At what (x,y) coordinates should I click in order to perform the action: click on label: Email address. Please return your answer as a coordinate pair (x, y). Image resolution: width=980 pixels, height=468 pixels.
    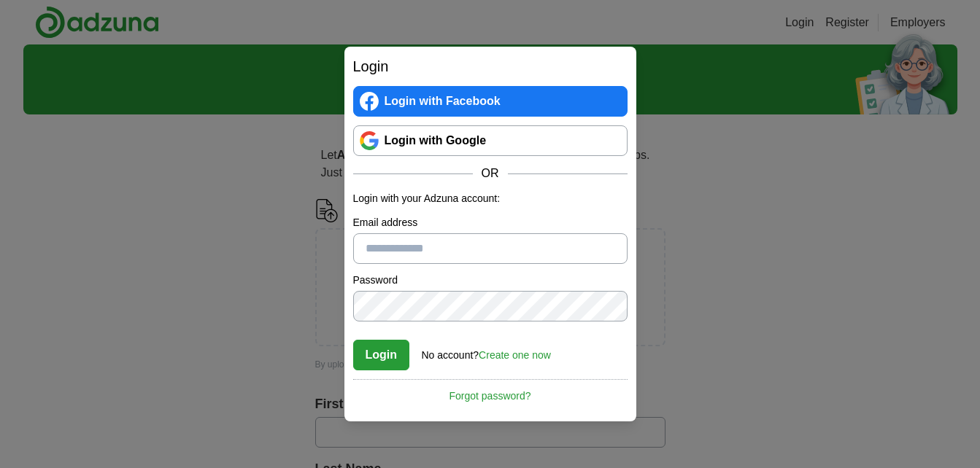
    Looking at the image, I should click on (490, 223).